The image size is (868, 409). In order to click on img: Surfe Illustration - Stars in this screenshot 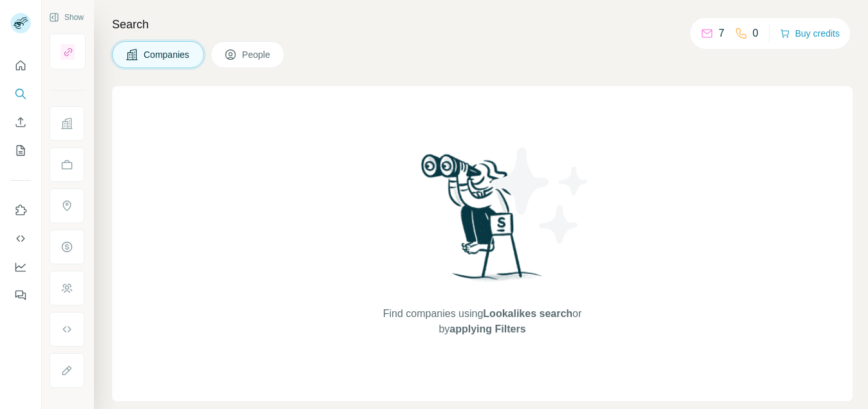, I will do `click(540, 195)`.